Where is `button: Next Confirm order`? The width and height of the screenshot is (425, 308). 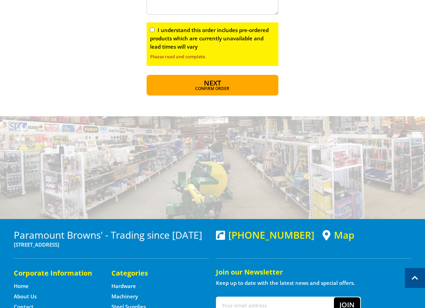 button: Next Confirm order is located at coordinates (212, 85).